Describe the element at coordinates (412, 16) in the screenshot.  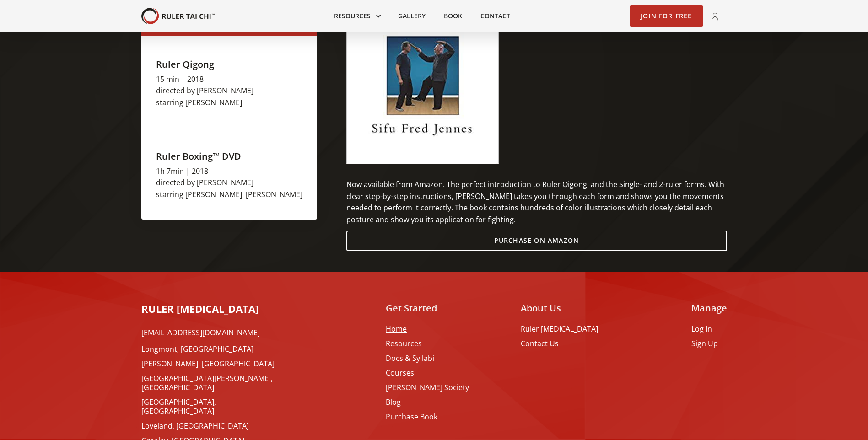
I see `a: Gallery` at that location.